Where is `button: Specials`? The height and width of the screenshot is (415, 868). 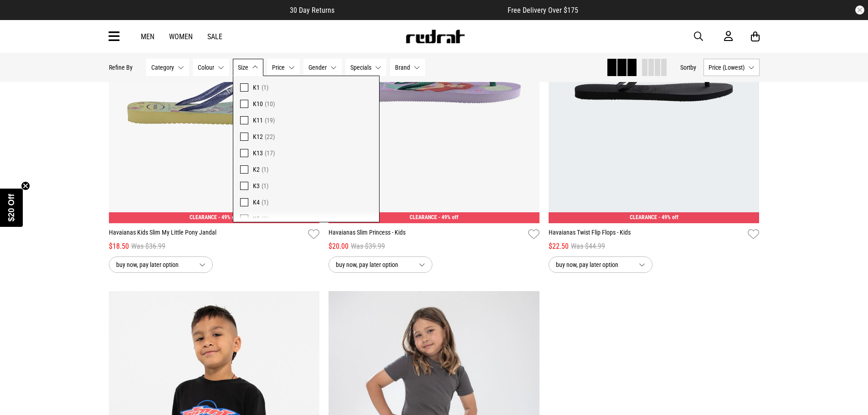 button: Specials is located at coordinates (366, 68).